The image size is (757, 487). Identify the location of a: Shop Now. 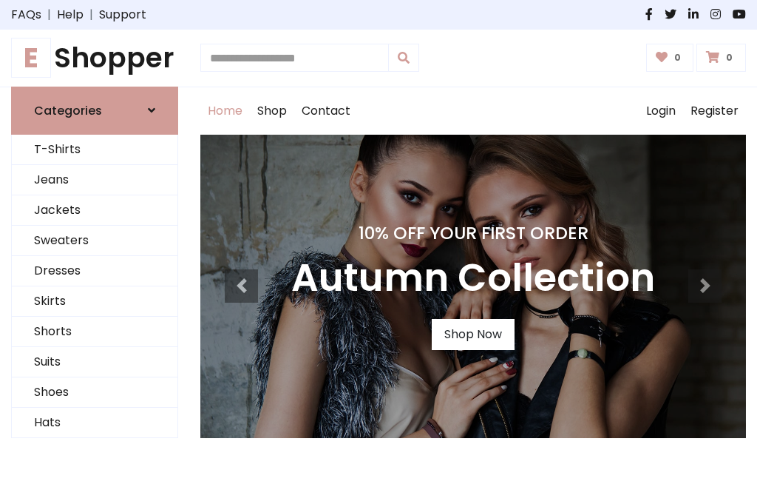
(473, 334).